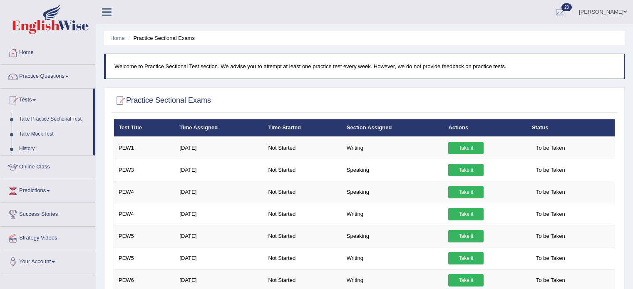  What do you see at coordinates (48, 190) in the screenshot?
I see `a: Predictions` at bounding box center [48, 190].